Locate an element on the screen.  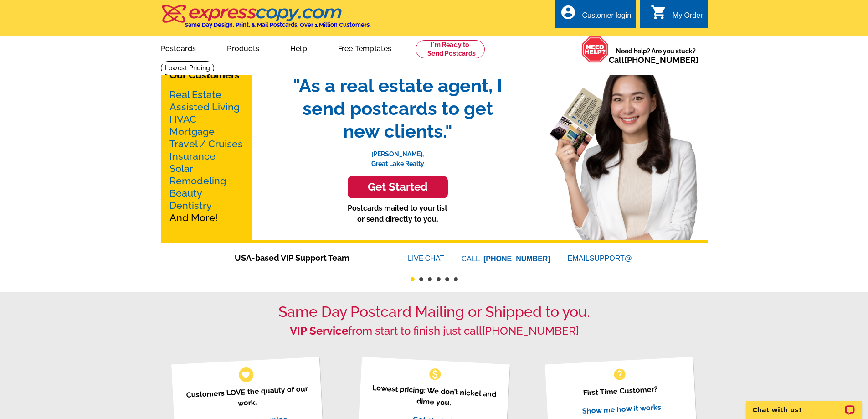
a: Remodeling is located at coordinates (198, 181).